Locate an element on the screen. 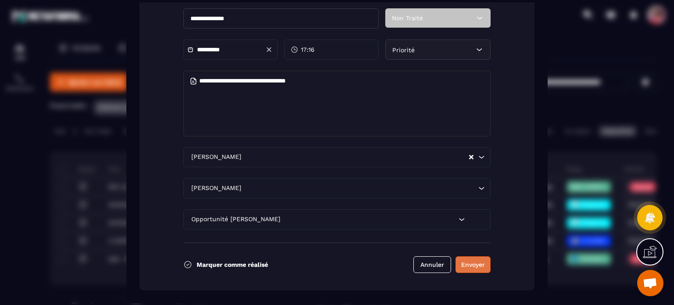 Image resolution: width=674 pixels, height=305 pixels. span: 17:16 is located at coordinates (307, 50).